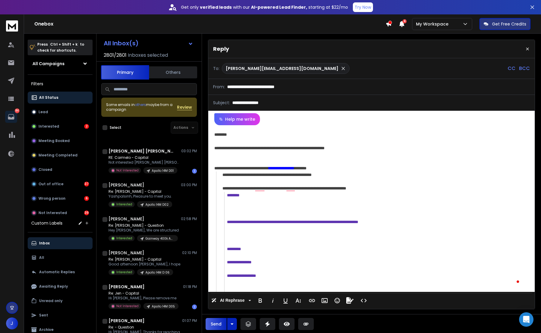  Describe the element at coordinates (237, 119) in the screenshot. I see `button: Help me write` at that location.